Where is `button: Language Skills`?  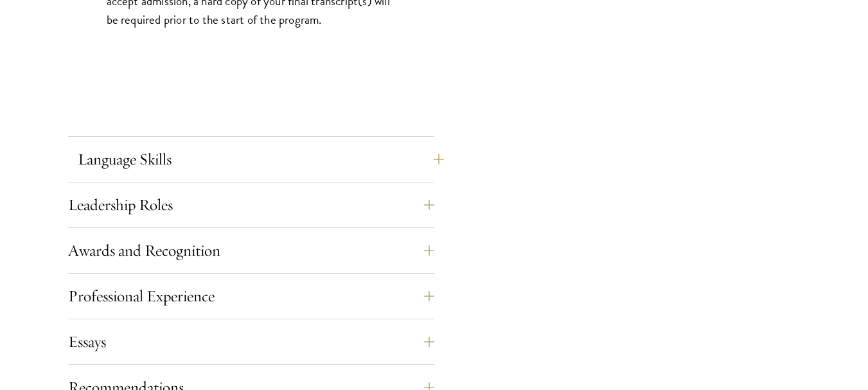 button: Language Skills is located at coordinates (261, 160).